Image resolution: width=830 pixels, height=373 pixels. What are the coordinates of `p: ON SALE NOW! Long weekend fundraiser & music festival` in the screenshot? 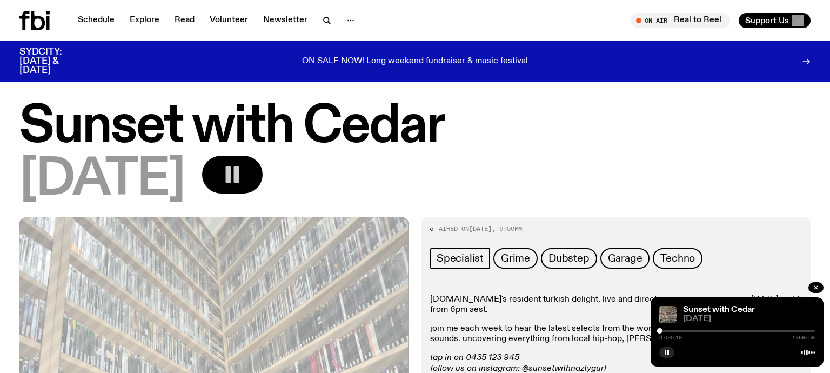 It's located at (415, 62).